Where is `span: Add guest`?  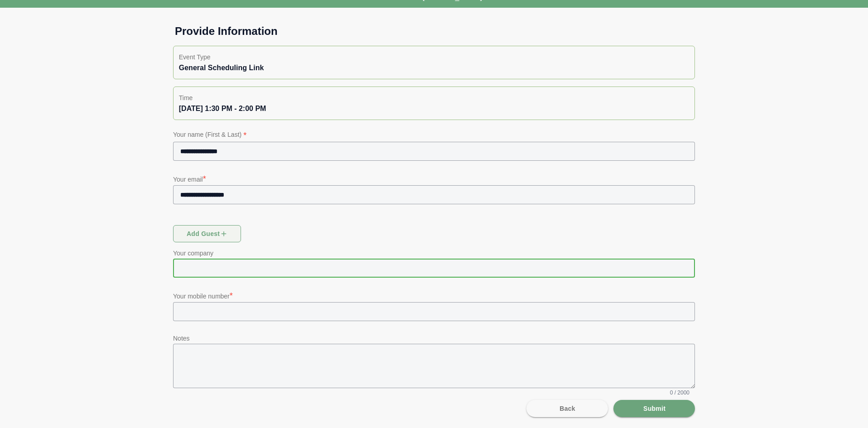 span: Add guest is located at coordinates (207, 234).